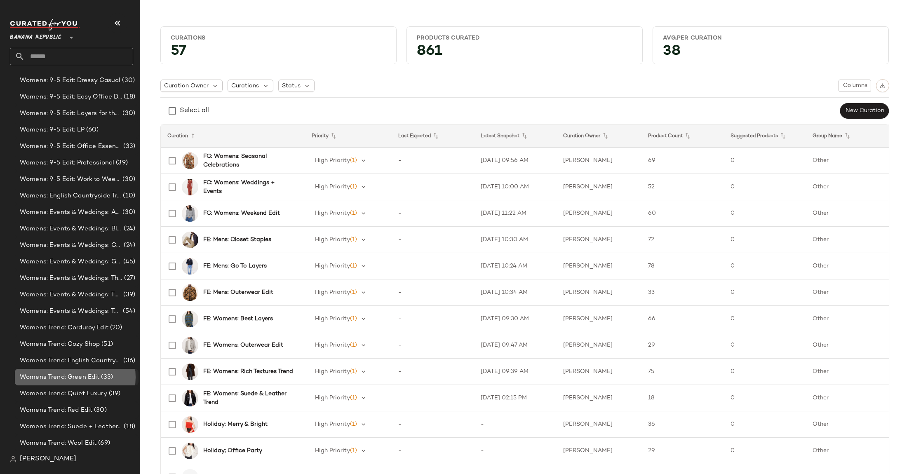 The height and width of the screenshot is (474, 909). What do you see at coordinates (56, 410) in the screenshot?
I see `span: Womens Trend: Red Edit` at bounding box center [56, 410].